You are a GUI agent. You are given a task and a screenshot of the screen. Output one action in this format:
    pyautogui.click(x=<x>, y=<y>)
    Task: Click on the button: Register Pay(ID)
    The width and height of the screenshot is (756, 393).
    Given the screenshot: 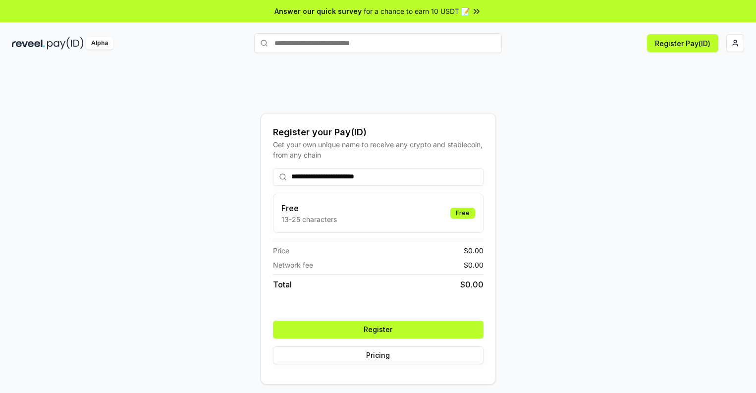 What is the action you would take?
    pyautogui.click(x=683, y=43)
    